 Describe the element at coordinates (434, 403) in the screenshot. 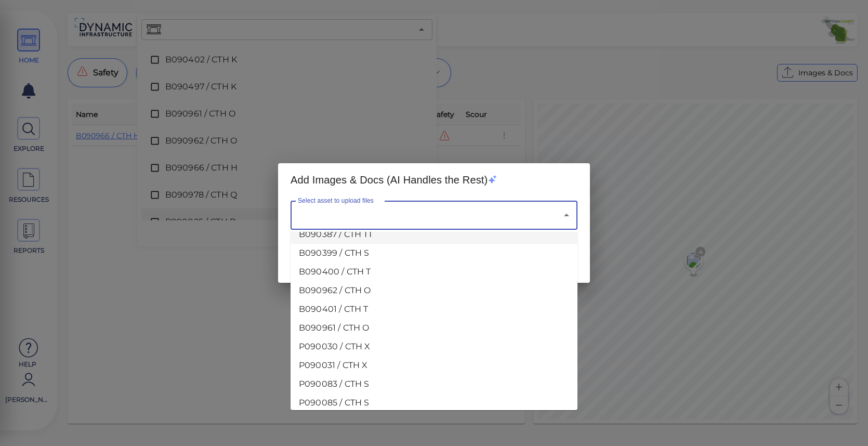

I see `li: P090085 / CTH S` at that location.